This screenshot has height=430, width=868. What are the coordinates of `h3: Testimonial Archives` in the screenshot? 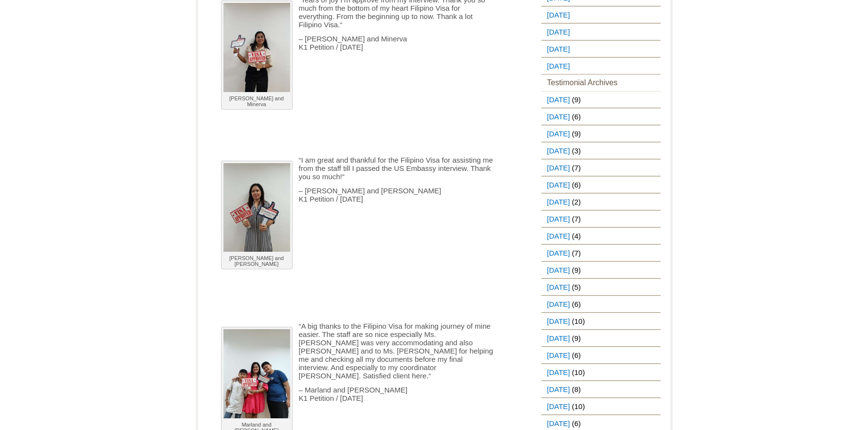 It's located at (601, 83).